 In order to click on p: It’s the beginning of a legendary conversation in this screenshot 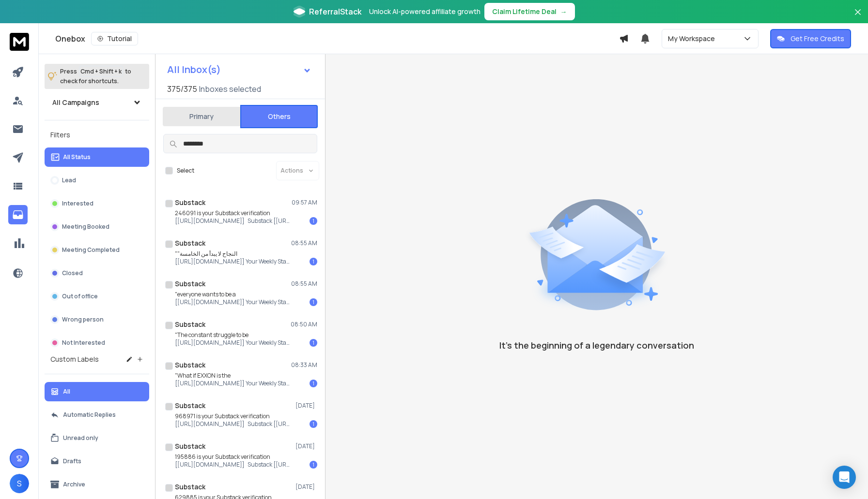, I will do `click(596, 346)`.